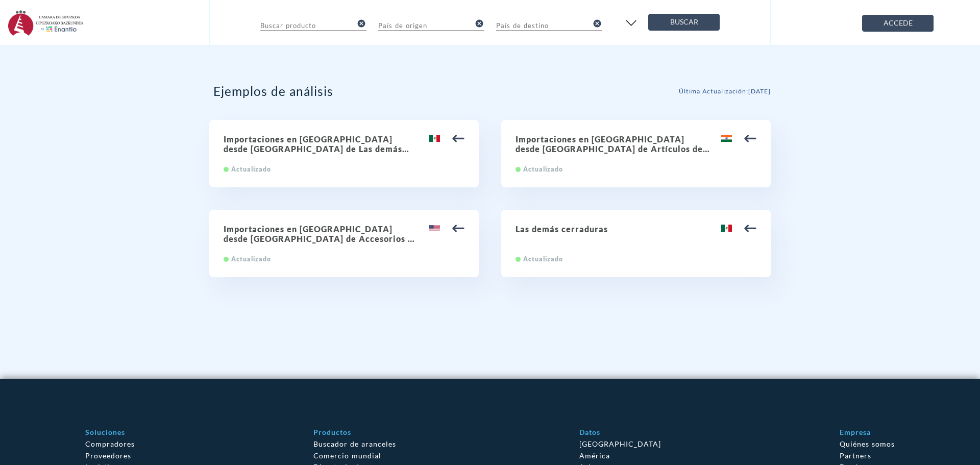 The height and width of the screenshot is (465, 980). Describe the element at coordinates (590, 431) in the screenshot. I see `a: Datos` at that location.